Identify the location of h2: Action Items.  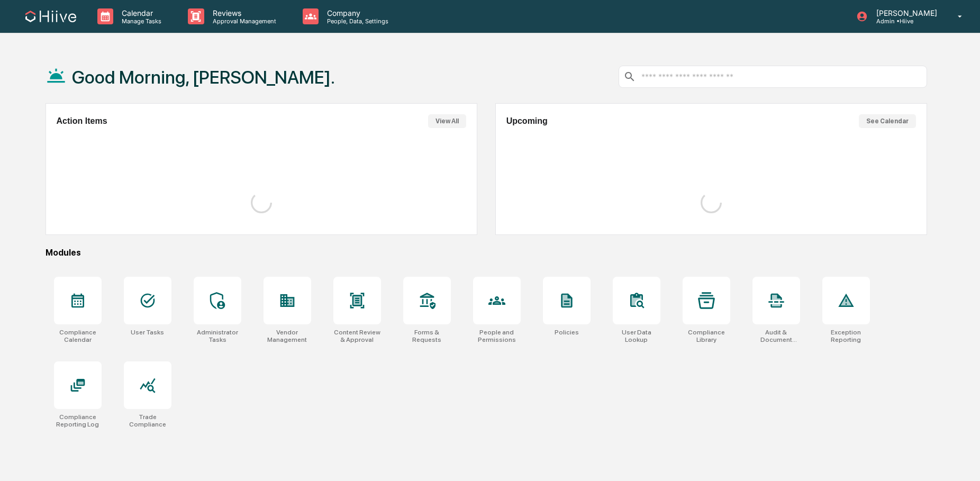
(82, 121).